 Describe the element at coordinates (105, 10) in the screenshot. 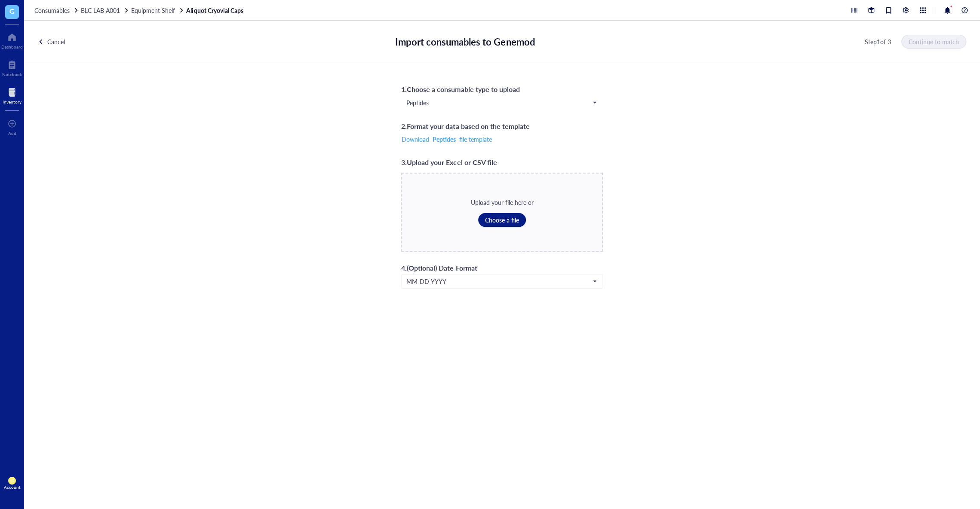

I see `a: BLC LAB A001` at that location.